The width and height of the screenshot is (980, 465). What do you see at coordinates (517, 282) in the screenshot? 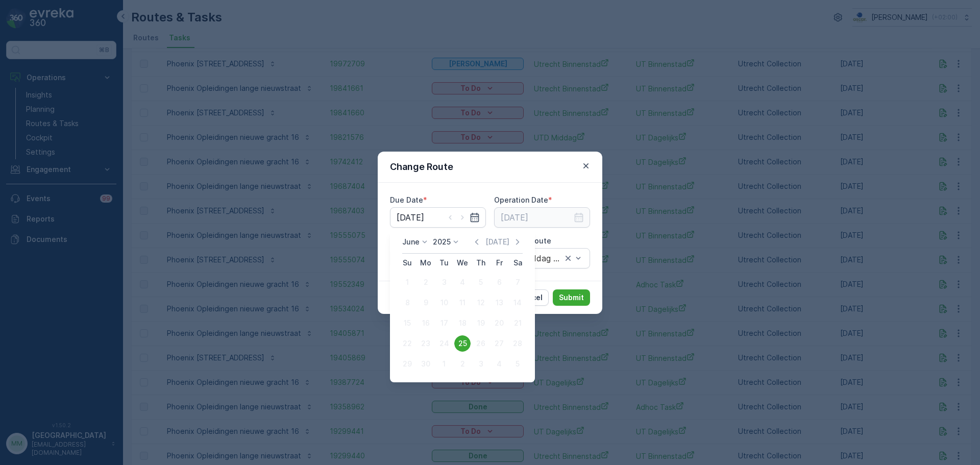
I see `div: 7` at bounding box center [517, 282].